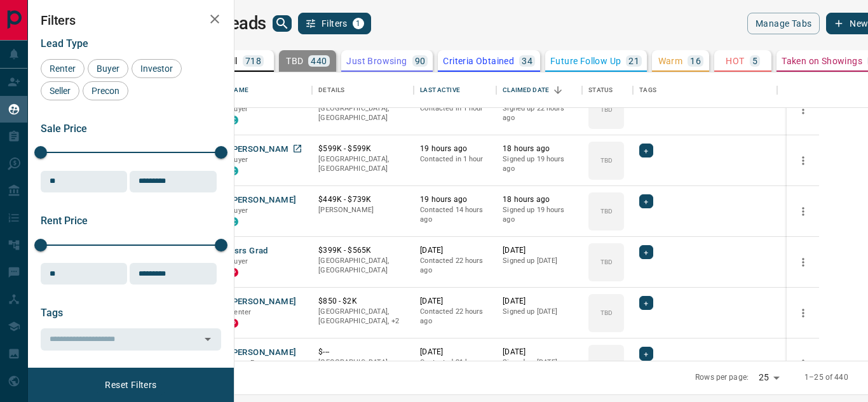 Image resolution: width=868 pixels, height=402 pixels. What do you see at coordinates (130, 385) in the screenshot?
I see `button: Reset Filters` at bounding box center [130, 385].